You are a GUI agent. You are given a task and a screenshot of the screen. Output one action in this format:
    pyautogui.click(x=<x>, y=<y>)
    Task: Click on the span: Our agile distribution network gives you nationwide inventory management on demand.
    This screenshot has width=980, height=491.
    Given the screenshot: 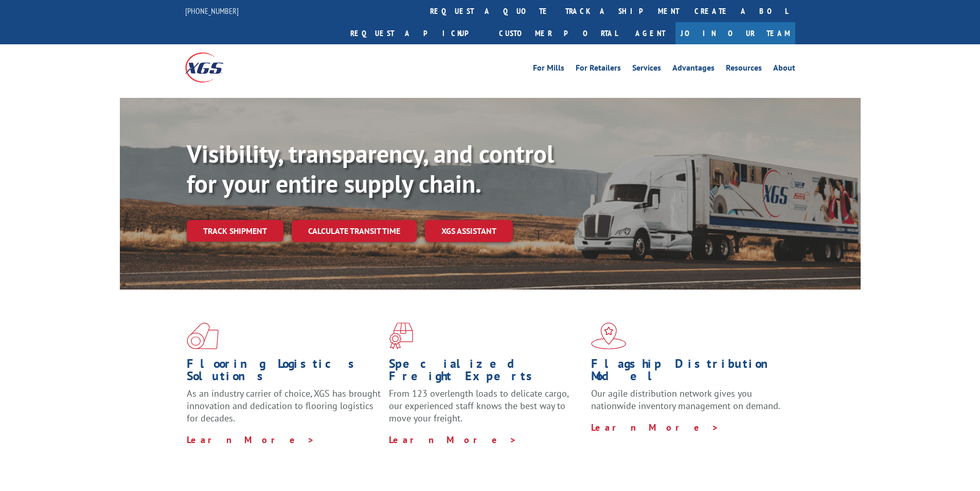 What is the action you would take?
    pyautogui.click(x=686, y=399)
    